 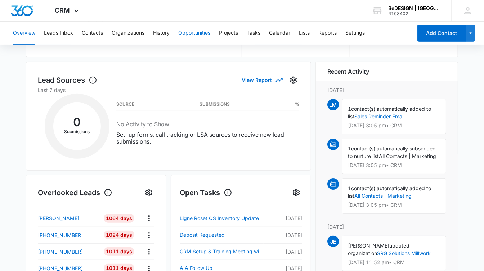 What do you see at coordinates (442, 33) in the screenshot?
I see `button: Add Contact` at bounding box center [442, 33].